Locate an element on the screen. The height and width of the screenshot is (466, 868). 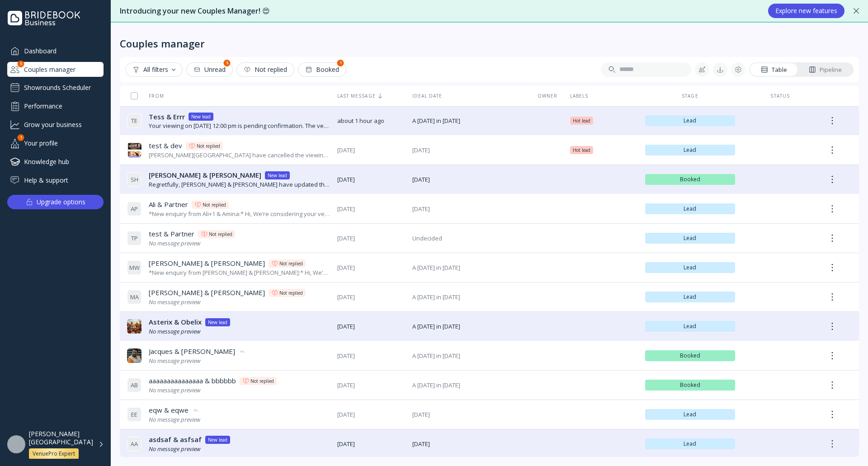
div: Grow your business is located at coordinates (55, 124).